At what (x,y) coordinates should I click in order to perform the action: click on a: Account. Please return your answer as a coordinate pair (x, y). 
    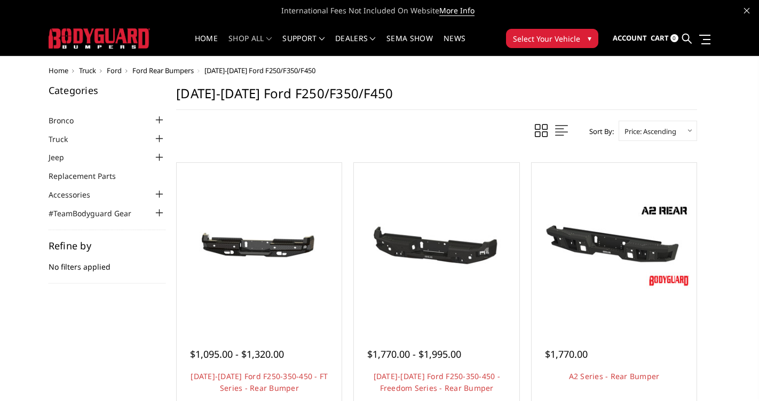
    Looking at the image, I should click on (630, 38).